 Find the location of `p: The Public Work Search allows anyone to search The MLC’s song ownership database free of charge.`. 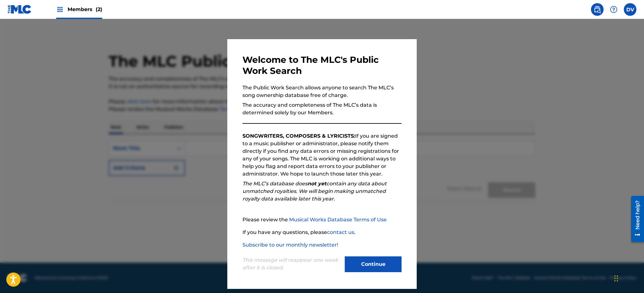

p: The Public Work Search allows anyone to search The MLC’s song ownership database free of charge. is located at coordinates (322, 91).